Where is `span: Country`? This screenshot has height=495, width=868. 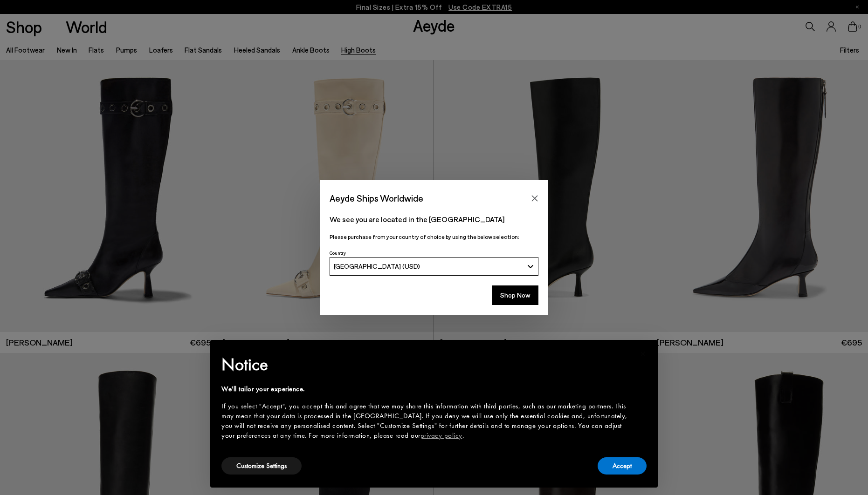
span: Country is located at coordinates (338, 253).